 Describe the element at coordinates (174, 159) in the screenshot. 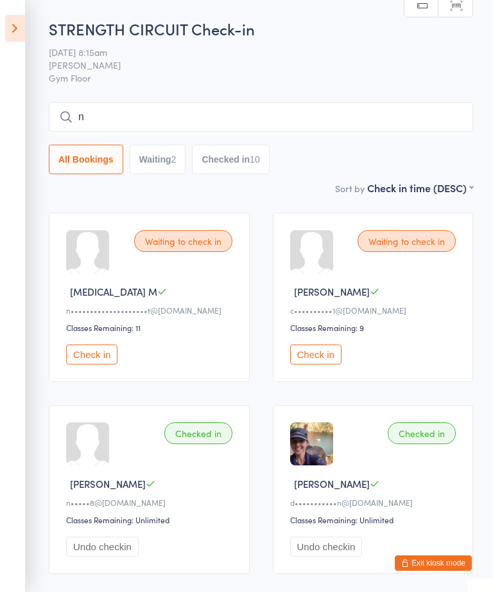

I see `div: 2` at that location.